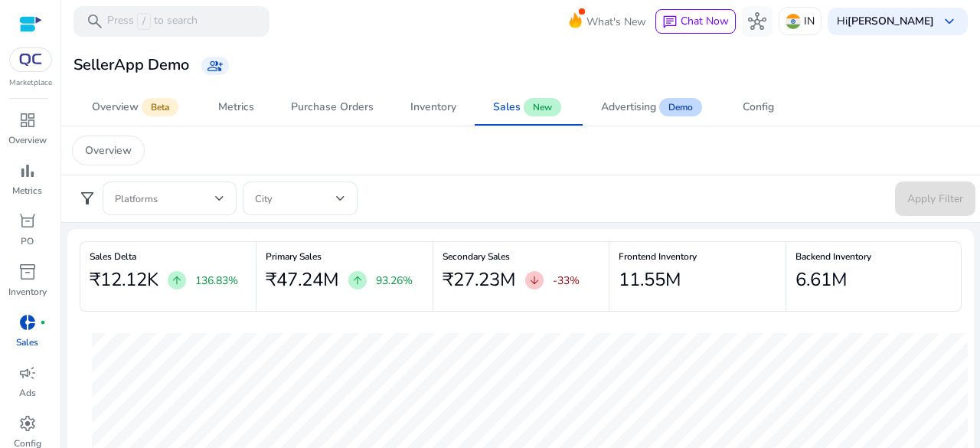  I want to click on h3: SellerApp Demo, so click(131, 65).